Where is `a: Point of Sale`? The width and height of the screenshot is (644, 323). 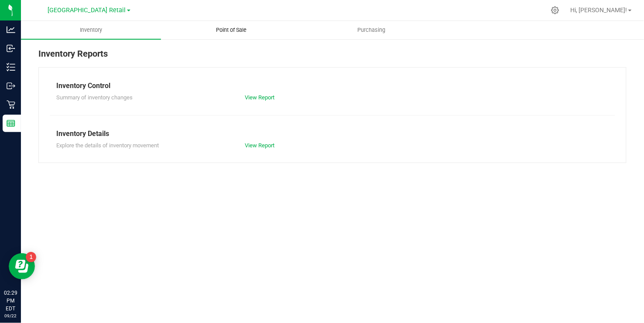 a: Point of Sale is located at coordinates (231, 30).